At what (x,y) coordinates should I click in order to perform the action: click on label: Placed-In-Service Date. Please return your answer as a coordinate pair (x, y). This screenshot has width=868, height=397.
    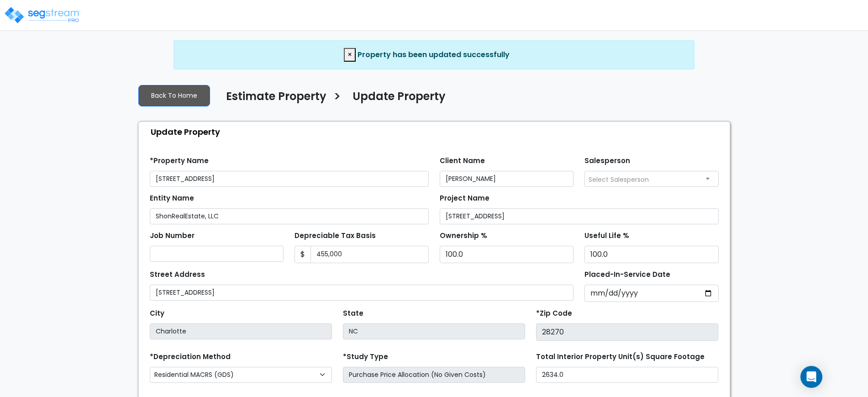
    Looking at the image, I should click on (628, 275).